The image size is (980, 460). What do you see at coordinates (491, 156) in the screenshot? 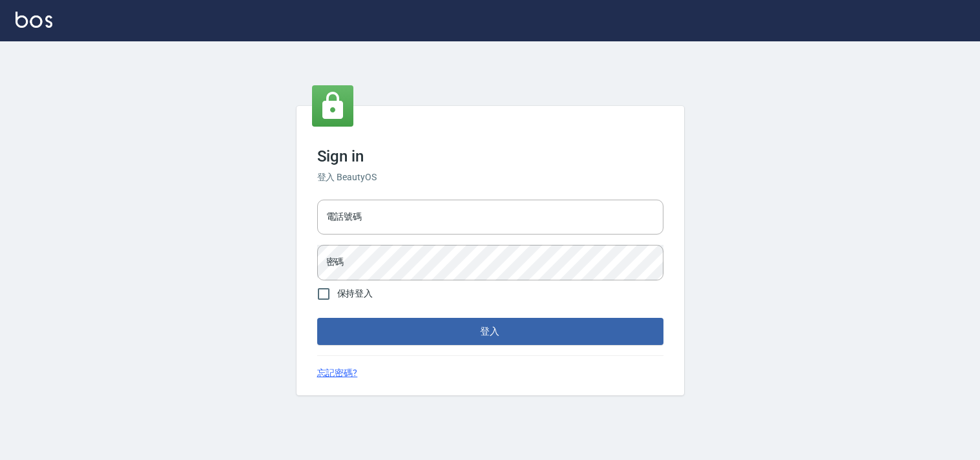
I see `h3: Sign in` at bounding box center [491, 156].